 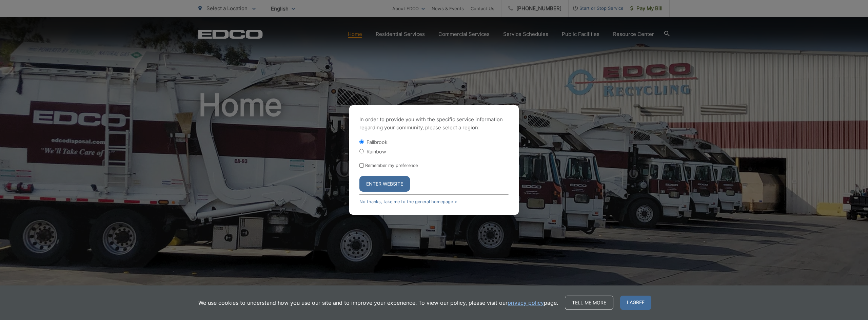 What do you see at coordinates (434, 123) in the screenshot?
I see `p: In order to provide you with the specific service information regarding your community, please se...` at bounding box center [434, 123].